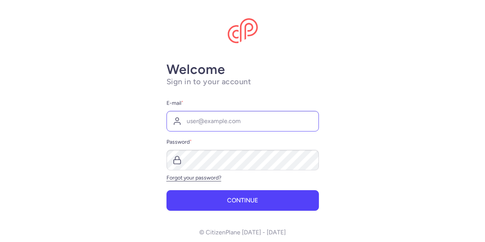 This screenshot has height=242, width=485. I want to click on label: E-mail, so click(243, 103).